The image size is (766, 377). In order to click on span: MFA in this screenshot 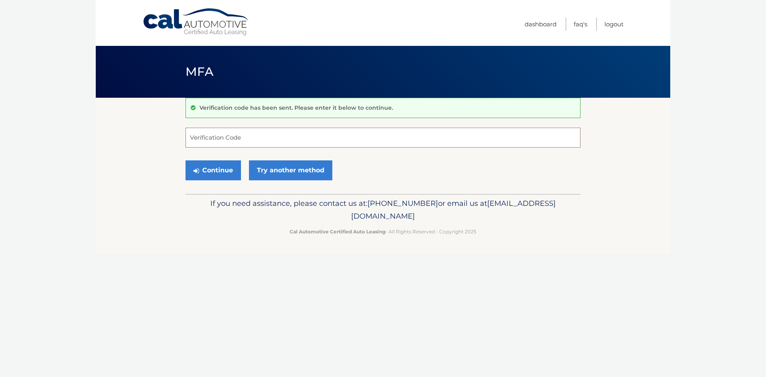, I will do `click(199, 71)`.